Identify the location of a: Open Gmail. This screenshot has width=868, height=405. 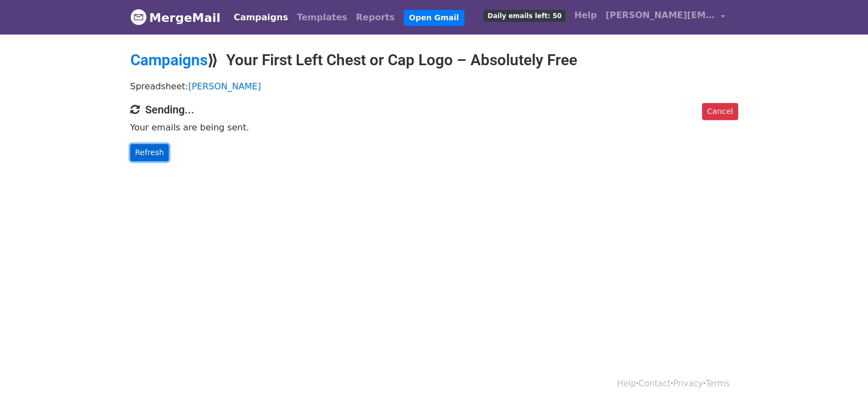
(434, 17).